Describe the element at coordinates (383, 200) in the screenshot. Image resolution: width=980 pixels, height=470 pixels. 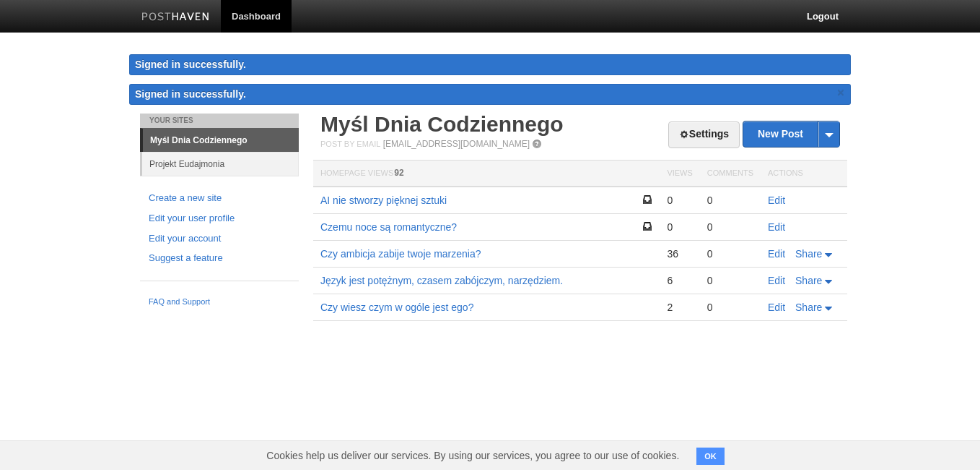
I see `a: AI nie stworzy pięknej sztuki` at that location.